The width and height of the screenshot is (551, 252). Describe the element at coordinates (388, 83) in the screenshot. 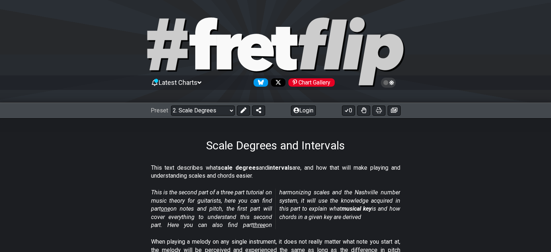

I see `span: Toggle light / dark theme` at that location.